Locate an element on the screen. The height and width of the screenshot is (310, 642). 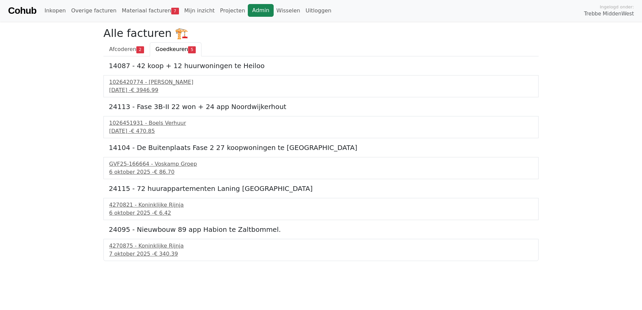
span: Goedkeuren is located at coordinates (171, 49).